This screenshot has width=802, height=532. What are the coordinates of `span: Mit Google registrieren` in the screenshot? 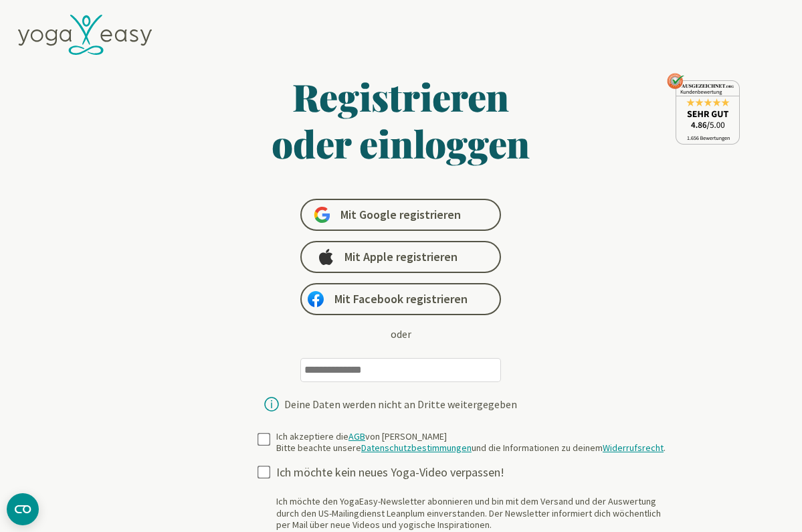 It's located at (401, 215).